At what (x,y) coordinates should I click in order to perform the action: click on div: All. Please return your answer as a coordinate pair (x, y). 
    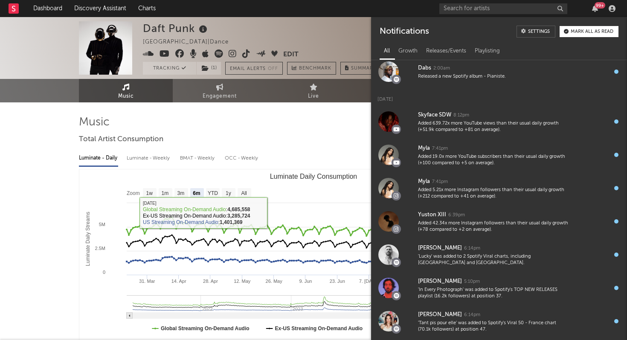
    Looking at the image, I should click on (387, 51).